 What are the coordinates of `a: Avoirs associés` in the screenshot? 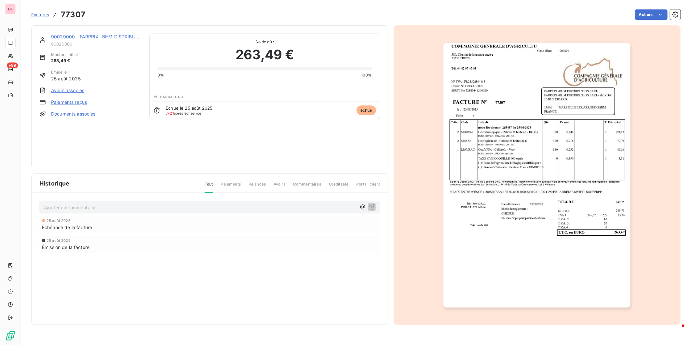 It's located at (68, 90).